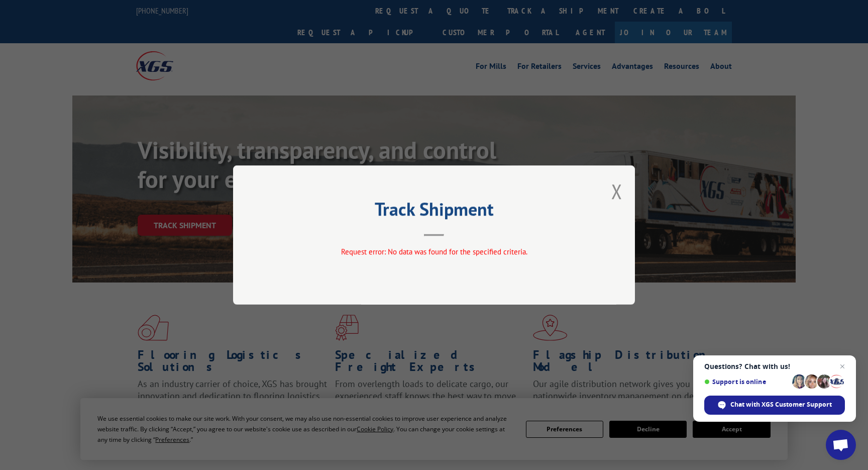  I want to click on span: Support is online, so click(747, 381).